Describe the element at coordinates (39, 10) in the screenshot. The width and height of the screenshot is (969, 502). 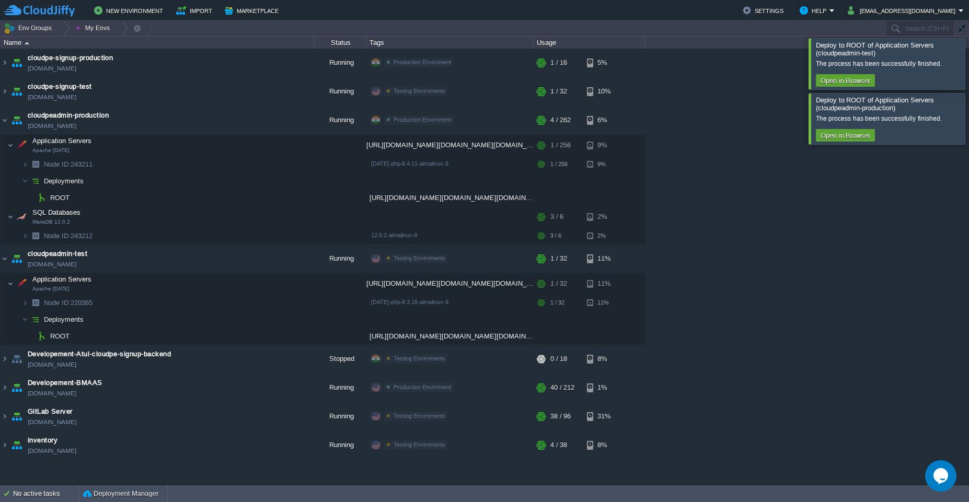
I see `img: CloudJiffy` at that location.